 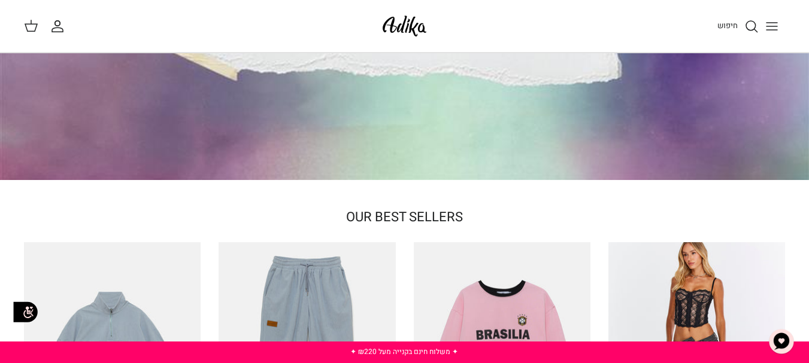 I want to click on span: חיפוש, so click(x=727, y=25).